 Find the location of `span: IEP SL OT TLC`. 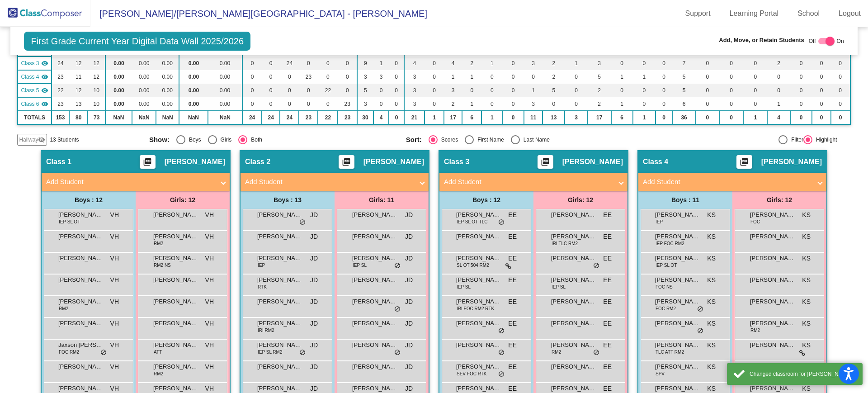

span: IEP SL OT TLC is located at coordinates (472, 221).